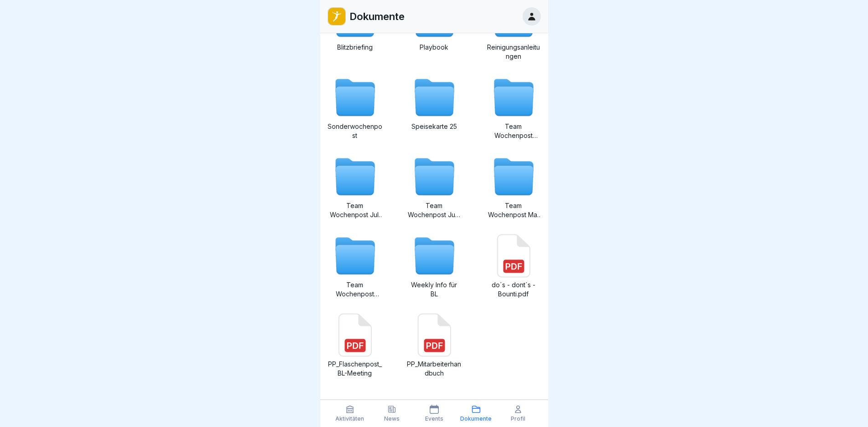 This screenshot has width=868, height=427. What do you see at coordinates (518, 419) in the screenshot?
I see `p: Profil` at bounding box center [518, 419].